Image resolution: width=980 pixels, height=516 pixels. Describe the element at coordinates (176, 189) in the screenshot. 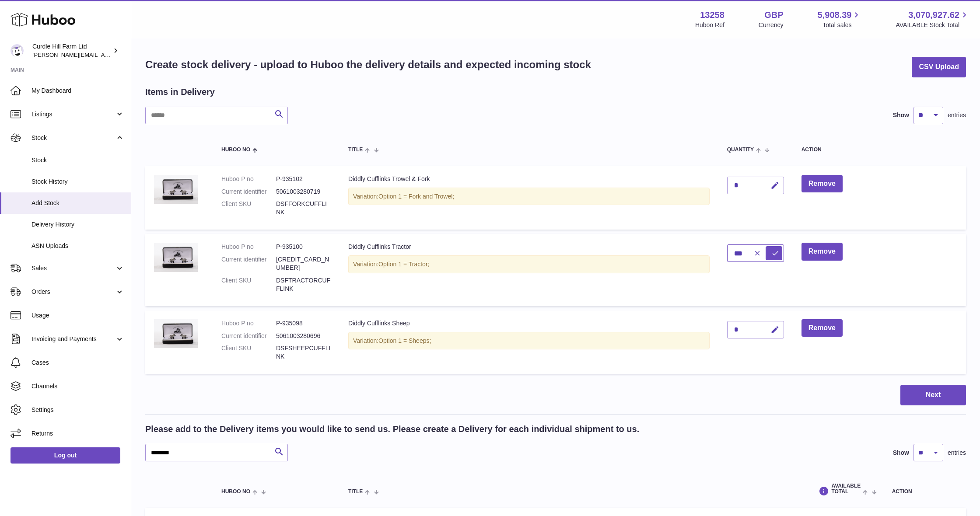

I see `img: Diddly Cufflinks Trowel & Fork` at that location.